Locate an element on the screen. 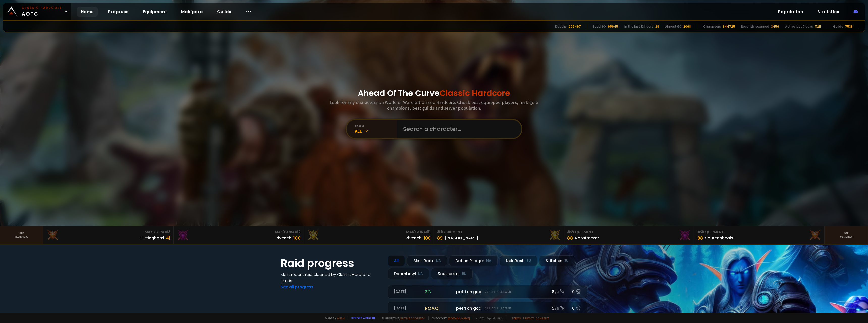 The height and width of the screenshot is (323, 868). div: Almost 60 is located at coordinates (674, 26).